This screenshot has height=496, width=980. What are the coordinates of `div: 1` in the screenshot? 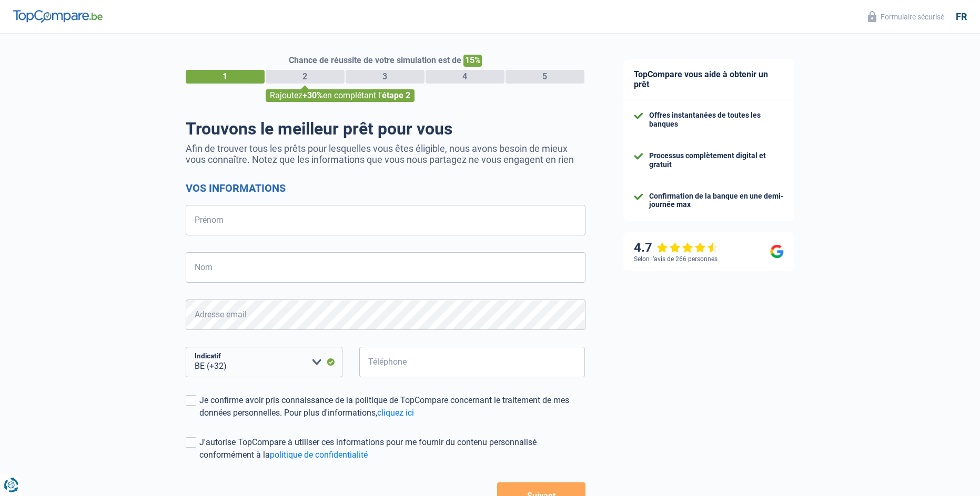 It's located at (225, 77).